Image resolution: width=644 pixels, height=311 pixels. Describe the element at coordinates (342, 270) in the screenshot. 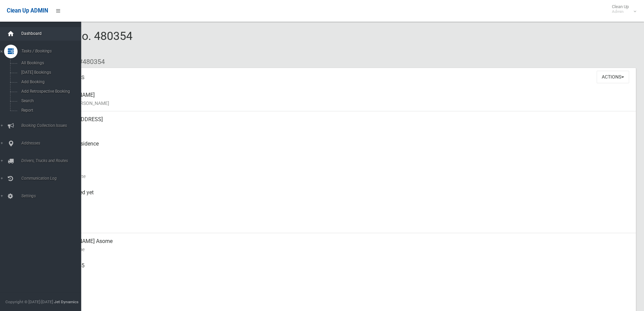

I see `div: 0401300145` at that location.